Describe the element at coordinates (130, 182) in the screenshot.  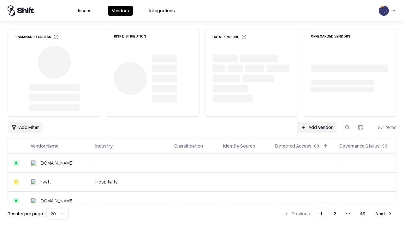
I see `div: Hospitality` at that location.